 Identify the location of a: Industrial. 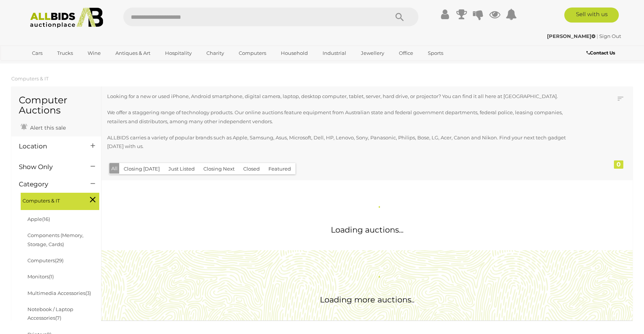
(334, 53).